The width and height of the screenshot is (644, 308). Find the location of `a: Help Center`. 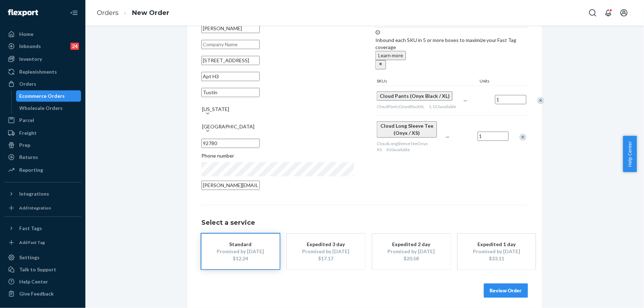

a: Help Center is located at coordinates (43, 281).